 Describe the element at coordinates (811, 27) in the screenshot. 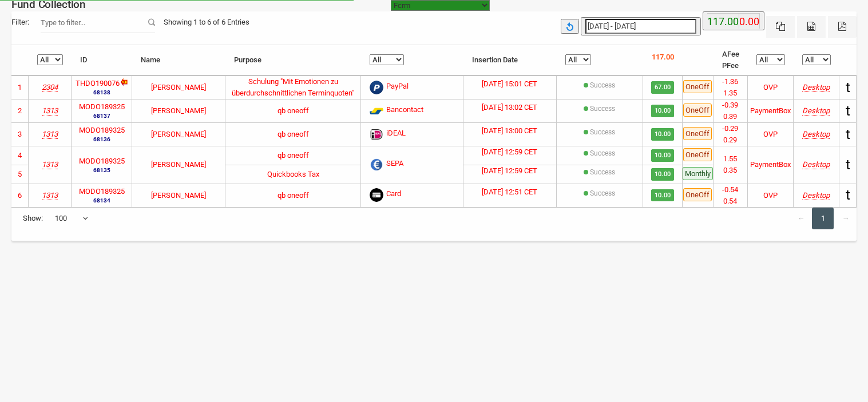

I see `button: CSV` at that location.